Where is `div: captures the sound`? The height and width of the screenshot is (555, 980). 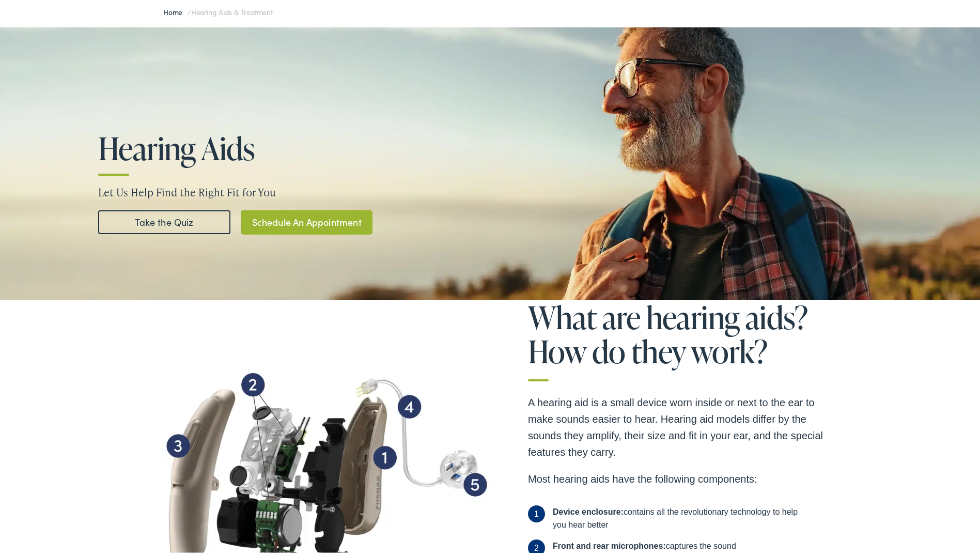 div: captures the sound is located at coordinates (645, 546).